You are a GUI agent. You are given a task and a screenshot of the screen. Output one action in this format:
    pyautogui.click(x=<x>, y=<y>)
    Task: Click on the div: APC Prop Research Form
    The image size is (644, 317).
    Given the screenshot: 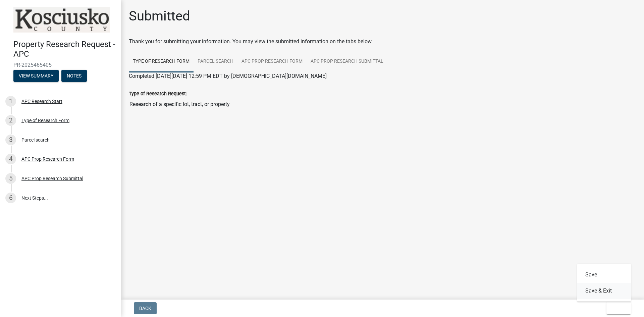 What is the action you would take?
    pyautogui.click(x=47, y=159)
    